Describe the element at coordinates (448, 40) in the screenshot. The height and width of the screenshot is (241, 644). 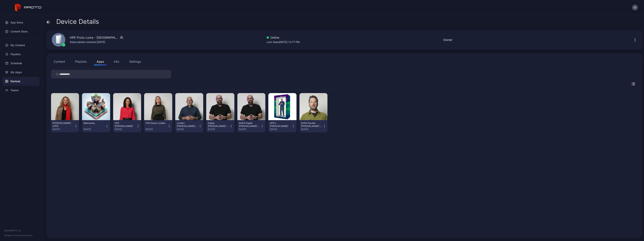
I see `div: Owner` at that location.